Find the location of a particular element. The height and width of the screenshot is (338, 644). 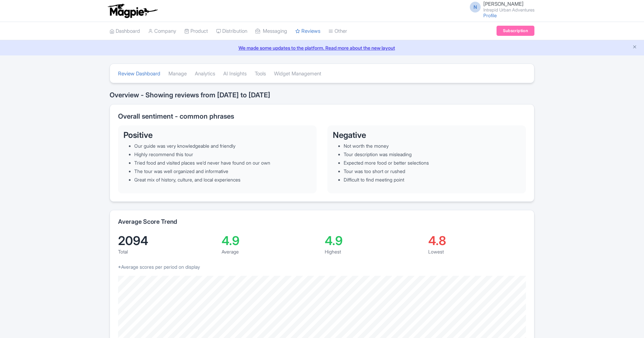

button: Close announcement is located at coordinates (634, 47).